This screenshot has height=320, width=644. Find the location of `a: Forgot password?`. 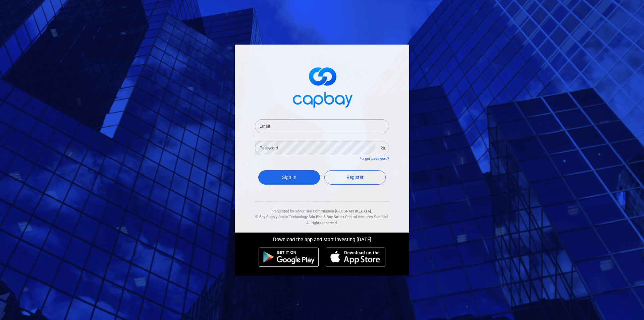

a: Forgot password? is located at coordinates (374, 159).